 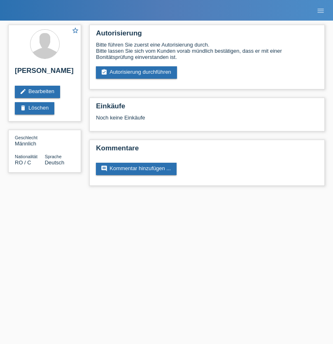 I want to click on div: Bitte führen Sie zuerst eine Autorisierung durch. Bitte lassen Sie sich vom Kunden vorab mündlich..., so click(x=207, y=51).